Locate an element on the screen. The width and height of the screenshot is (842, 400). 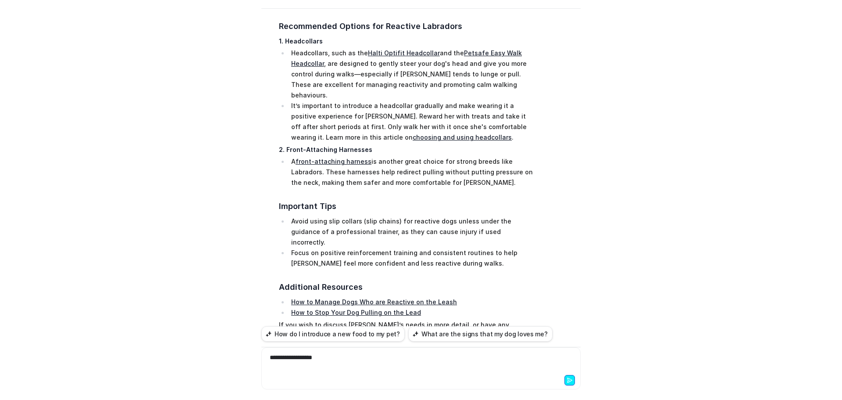
h3: Recommended Options for Reactive Labradors is located at coordinates (407, 26).